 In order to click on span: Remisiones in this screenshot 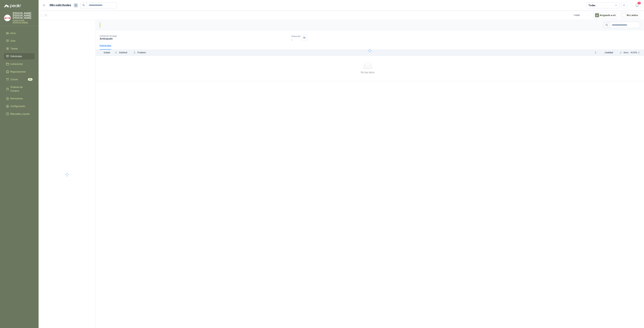, I will do `click(16, 98)`.